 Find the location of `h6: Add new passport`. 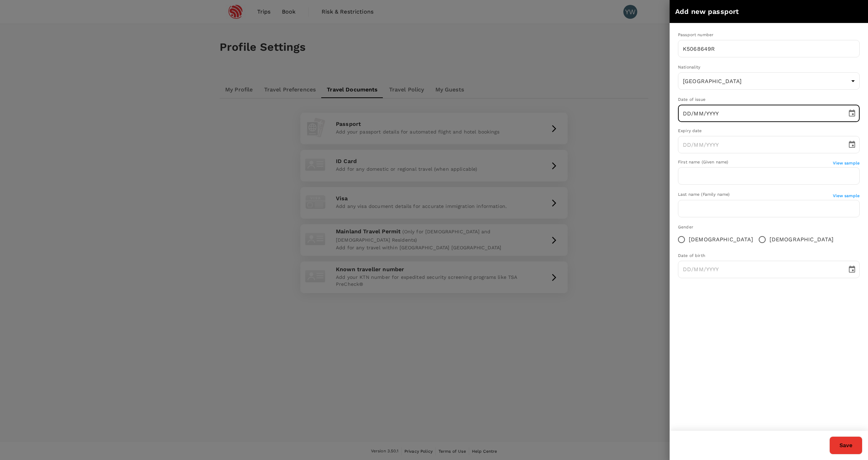

h6: Add new passport is located at coordinates (763, 11).